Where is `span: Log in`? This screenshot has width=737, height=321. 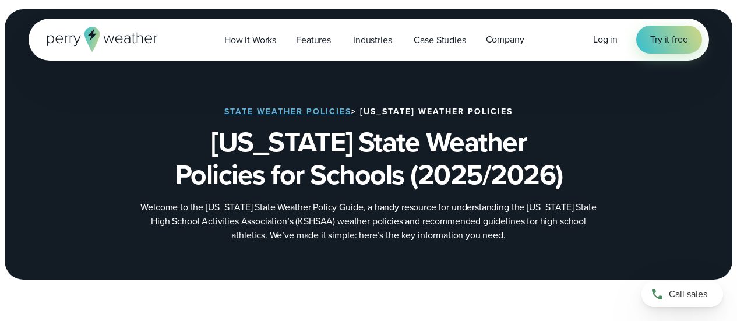 span: Log in is located at coordinates (606, 39).